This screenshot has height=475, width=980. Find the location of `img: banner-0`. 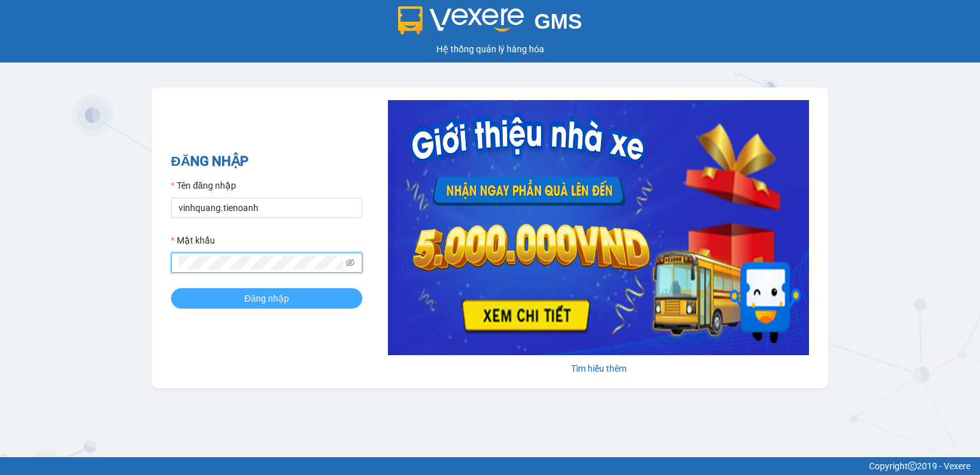

img: banner-0 is located at coordinates (599, 228).